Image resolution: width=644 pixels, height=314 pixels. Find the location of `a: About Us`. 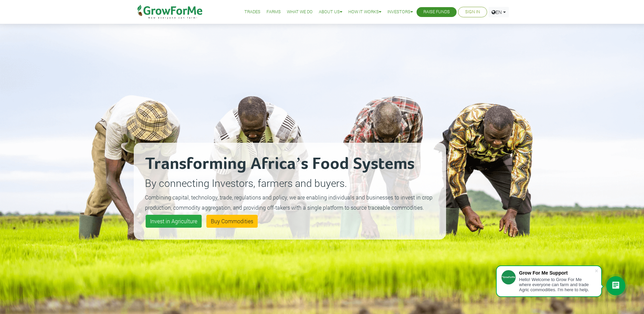

a: About Us is located at coordinates (330, 12).